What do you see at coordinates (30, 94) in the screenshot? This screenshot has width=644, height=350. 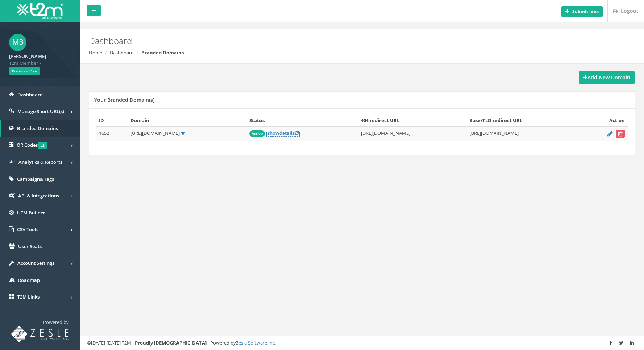 I see `span: Dashboard` at bounding box center [30, 94].